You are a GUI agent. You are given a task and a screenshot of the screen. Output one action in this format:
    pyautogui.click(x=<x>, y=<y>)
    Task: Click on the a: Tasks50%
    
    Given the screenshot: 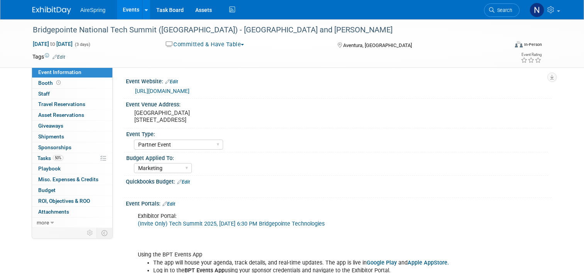 What is the action you would take?
    pyautogui.click(x=72, y=158)
    